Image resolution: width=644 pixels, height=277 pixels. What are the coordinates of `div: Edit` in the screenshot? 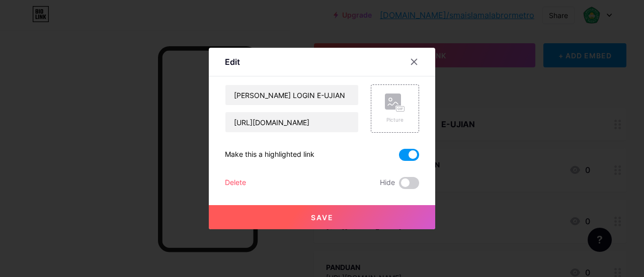 It's located at (233, 62).